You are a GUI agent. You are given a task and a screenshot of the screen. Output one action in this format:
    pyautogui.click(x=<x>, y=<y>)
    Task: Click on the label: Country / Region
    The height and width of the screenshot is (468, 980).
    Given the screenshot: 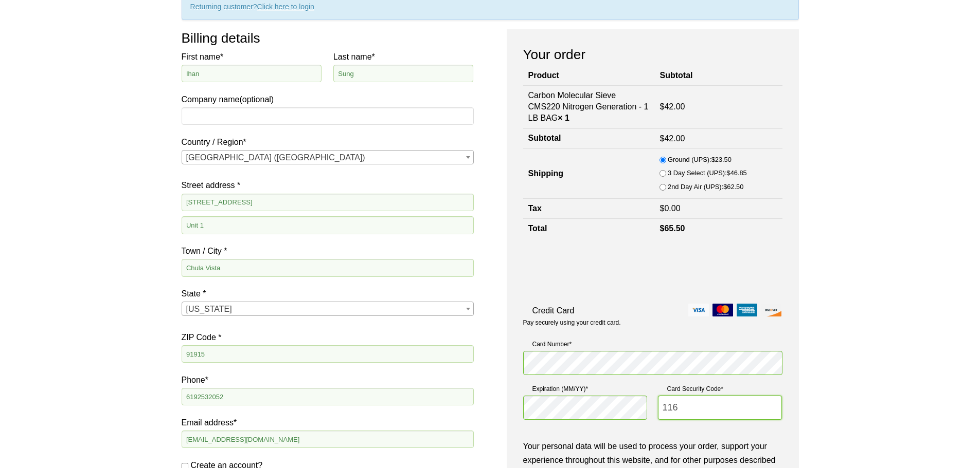 What is the action you would take?
    pyautogui.click(x=328, y=142)
    